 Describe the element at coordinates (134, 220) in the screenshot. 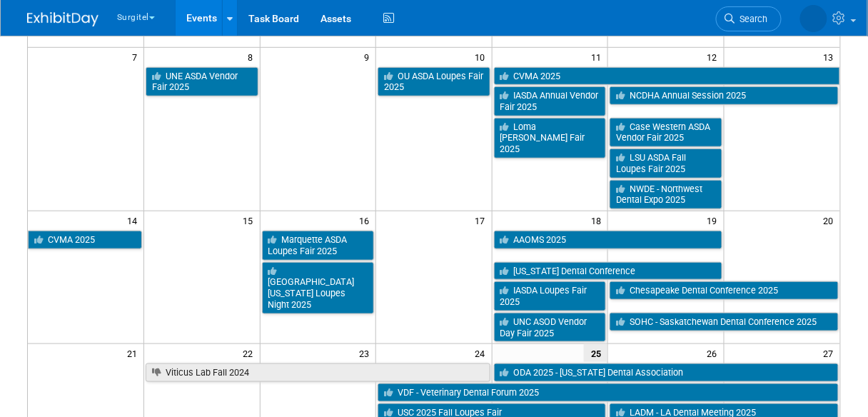

I see `span: 14` at that location.